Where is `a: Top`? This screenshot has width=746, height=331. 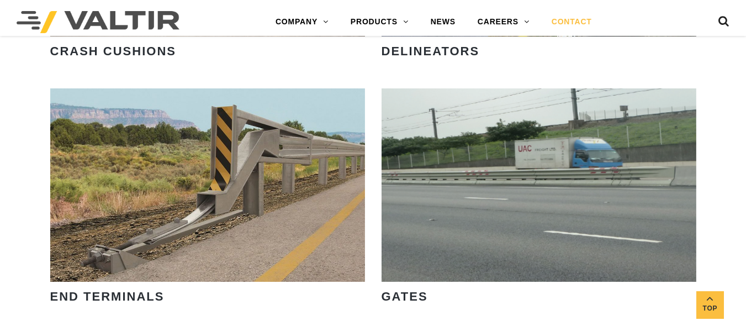 a: Top is located at coordinates (710, 305).